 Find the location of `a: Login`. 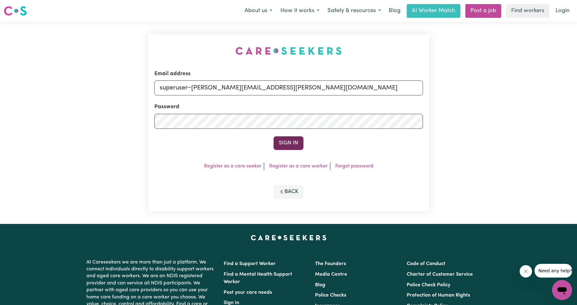

a: Login is located at coordinates (562, 11).